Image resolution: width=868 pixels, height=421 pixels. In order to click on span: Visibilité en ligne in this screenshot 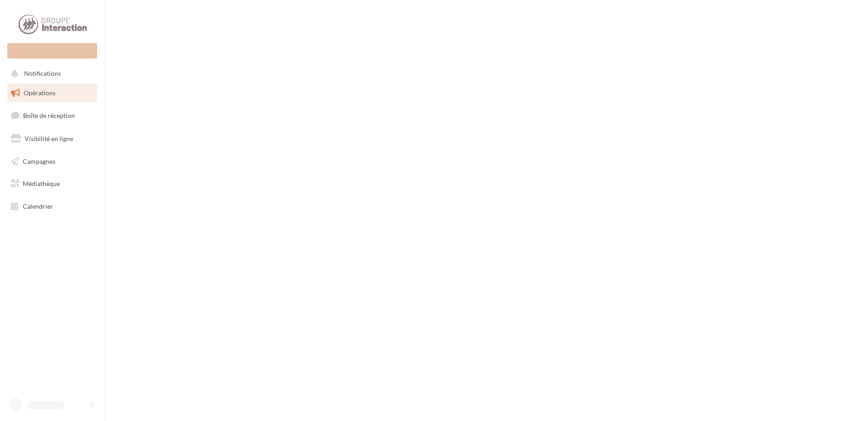, I will do `click(49, 138)`.